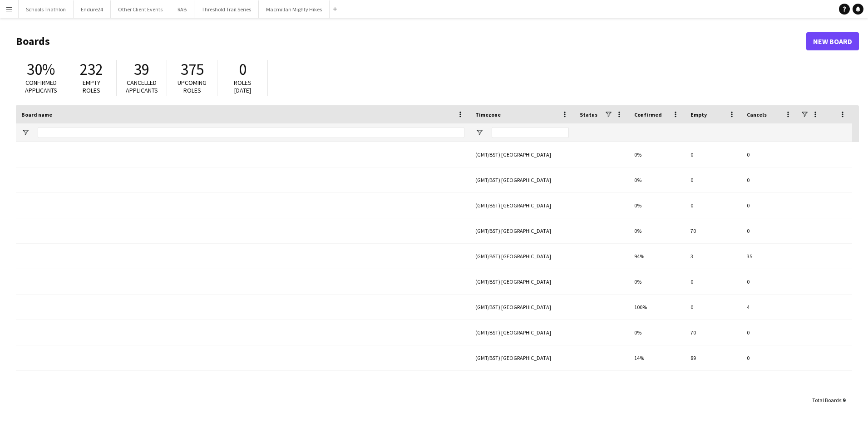 The height and width of the screenshot is (423, 868). Describe the element at coordinates (91, 70) in the screenshot. I see `span: 232` at that location.